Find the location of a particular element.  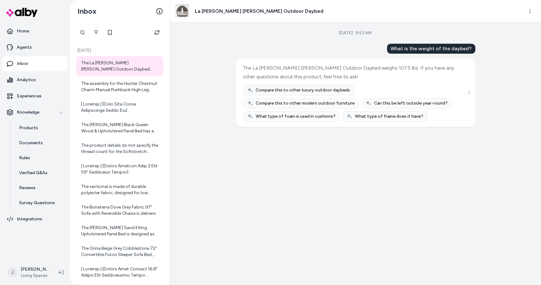

a: The product details do not specify the thread count for the Softstretch Sheets. However, the focu... is located at coordinates (120, 149).